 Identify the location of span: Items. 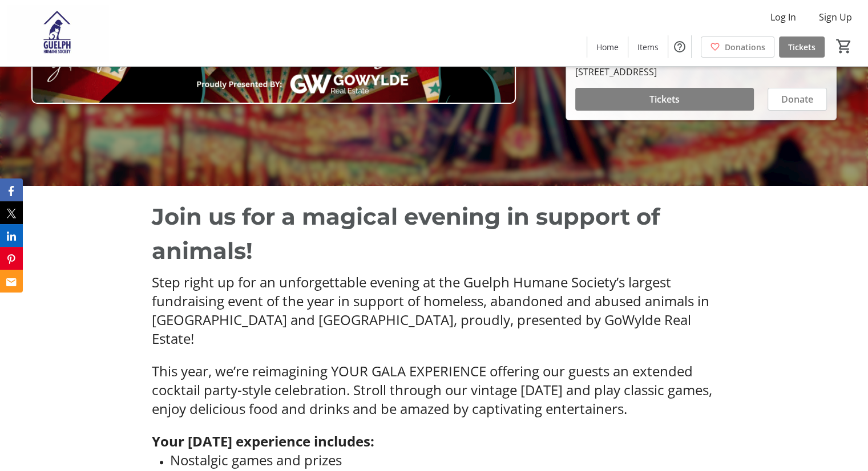
(648, 47).